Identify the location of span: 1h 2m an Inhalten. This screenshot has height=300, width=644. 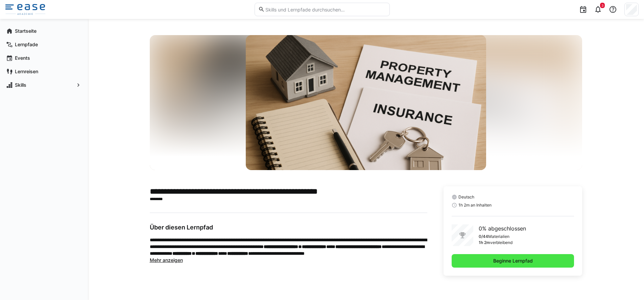
(475, 205).